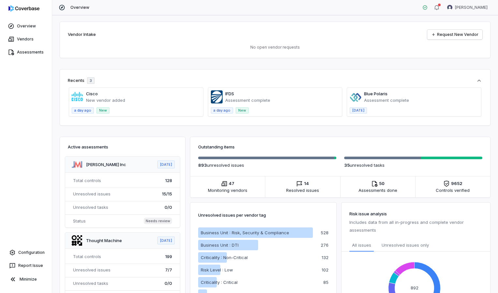  Describe the element at coordinates (416, 214) in the screenshot. I see `h3: Risk issue analysis` at that location.